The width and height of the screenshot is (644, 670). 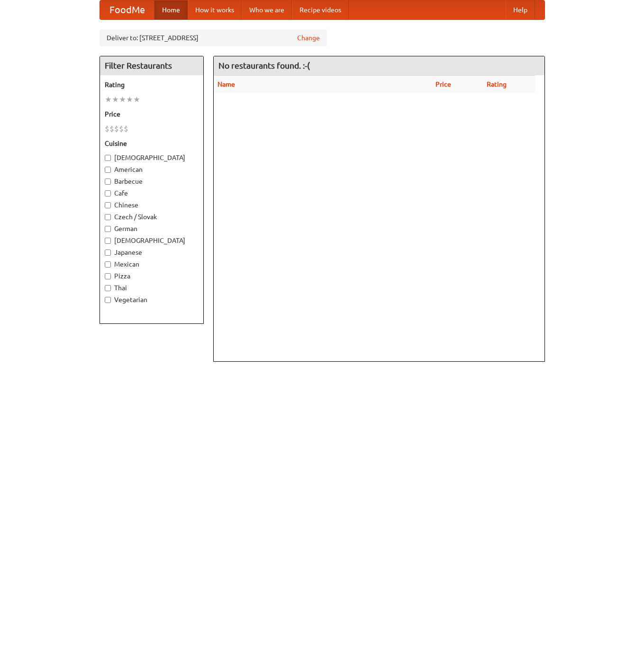 What do you see at coordinates (151, 144) in the screenshot?
I see `h5: Cuisine` at bounding box center [151, 144].